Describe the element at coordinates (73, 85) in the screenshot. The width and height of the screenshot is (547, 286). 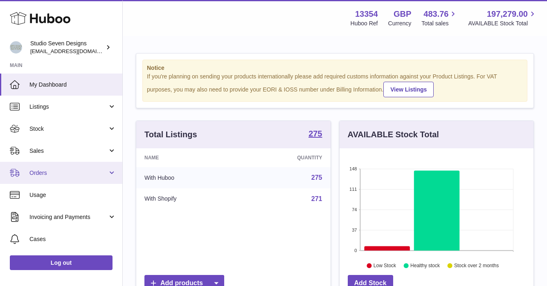
I see `span: My Dashboard` at that location.